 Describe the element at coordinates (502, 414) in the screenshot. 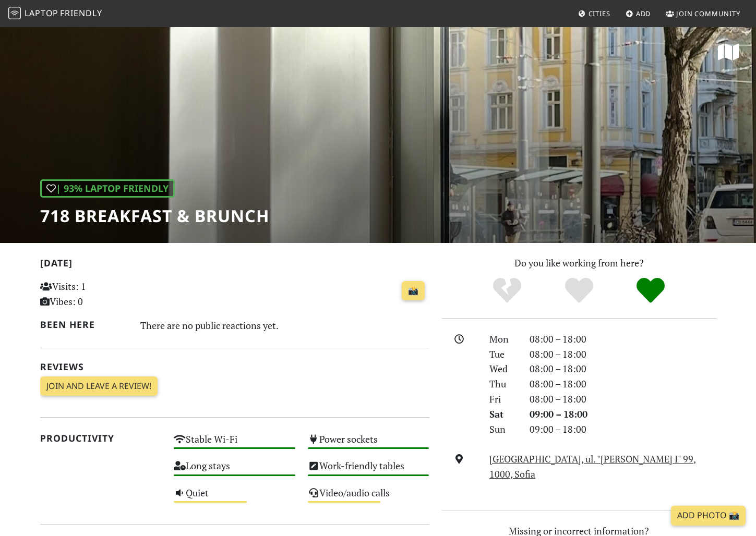

I see `div: Sat` at that location.